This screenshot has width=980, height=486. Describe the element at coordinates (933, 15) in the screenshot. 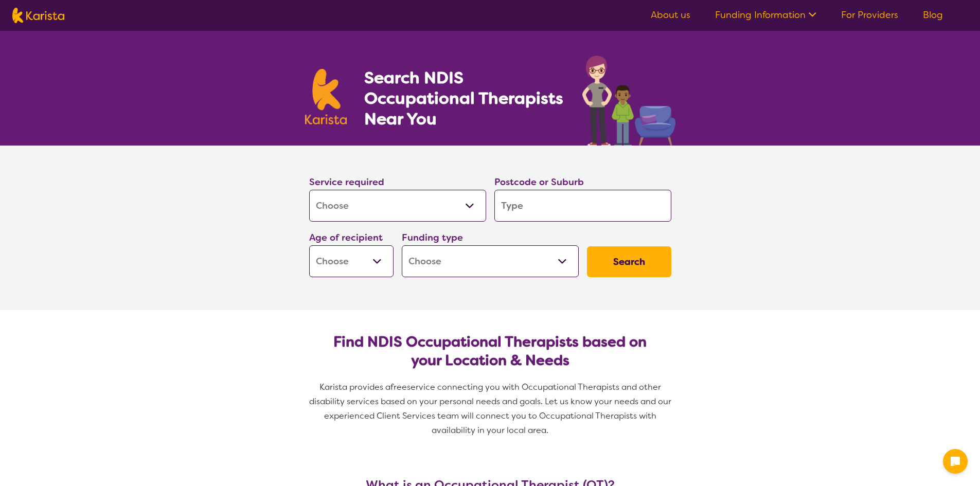

I see `a: Blog` at that location.